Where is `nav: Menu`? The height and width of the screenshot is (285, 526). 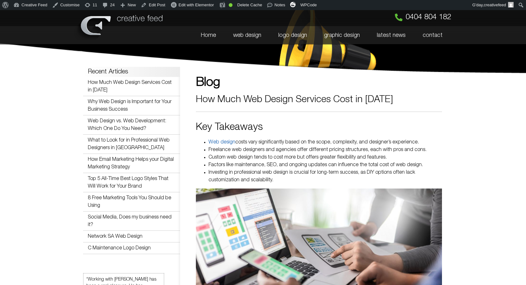
nav: Menu is located at coordinates (309, 35).